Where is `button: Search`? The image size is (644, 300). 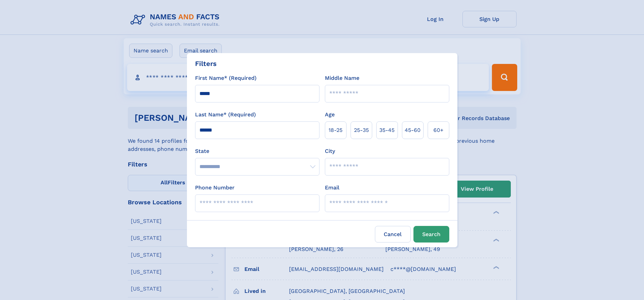
button: Search is located at coordinates (432, 234).